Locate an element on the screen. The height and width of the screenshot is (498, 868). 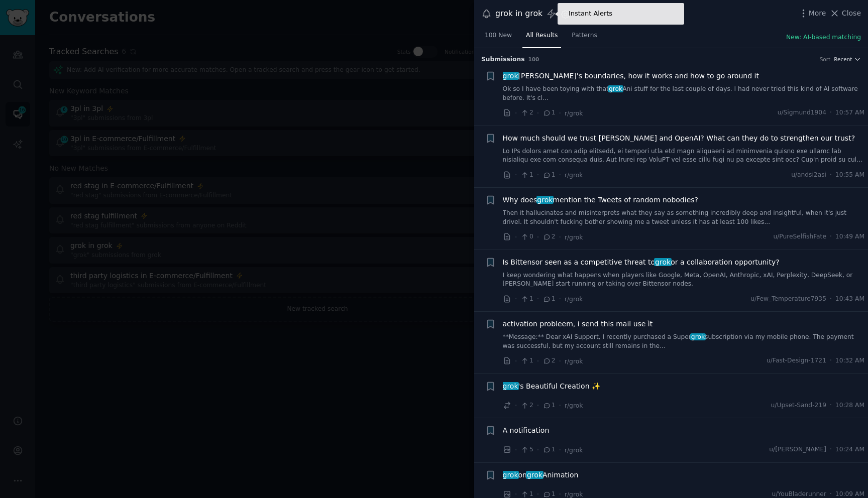
span: 10:24 AM is located at coordinates (850, 450).